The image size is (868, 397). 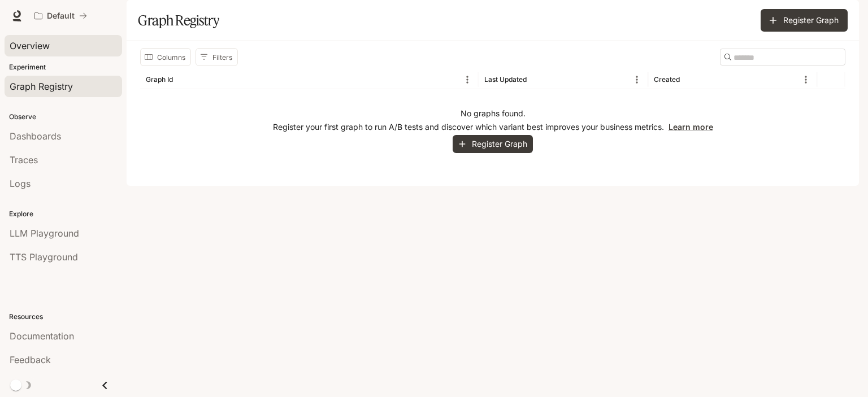 I want to click on a: Learn more, so click(x=690, y=126).